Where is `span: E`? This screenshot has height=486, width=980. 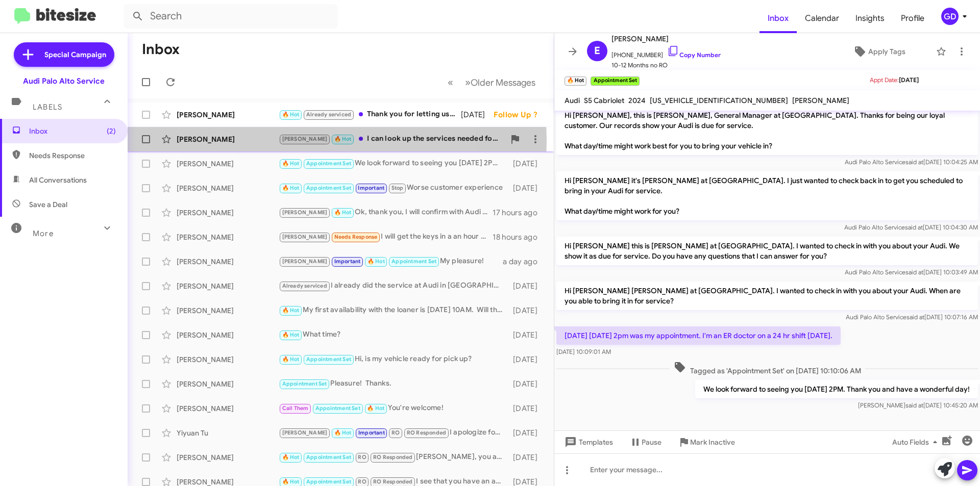 span: E is located at coordinates (597, 51).